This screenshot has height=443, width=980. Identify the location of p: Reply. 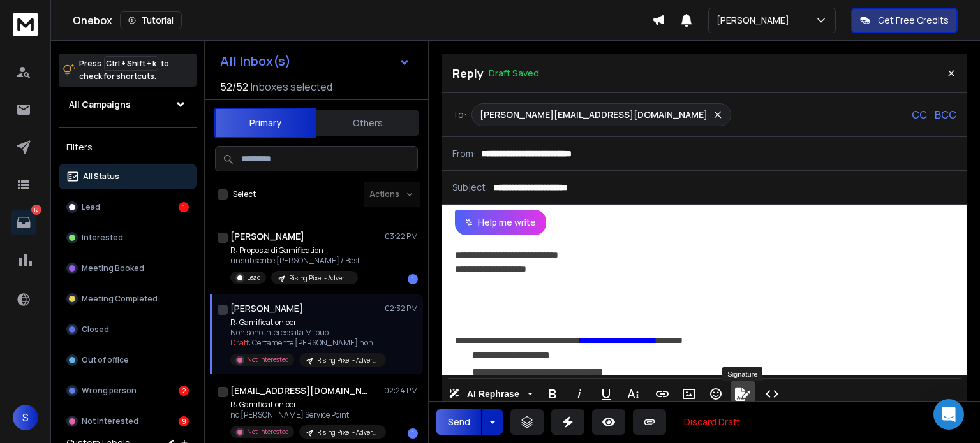
(467, 73).